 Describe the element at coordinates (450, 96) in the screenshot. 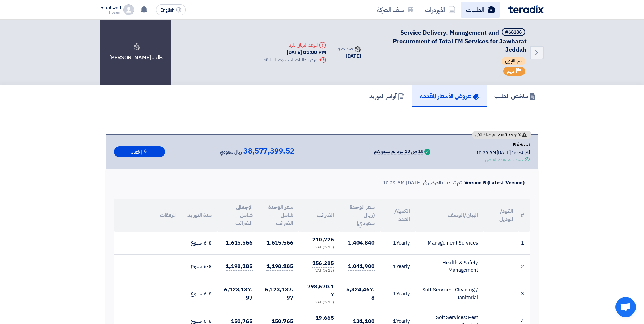

I see `h5: عروض الأسعار المقدمة` at that location.